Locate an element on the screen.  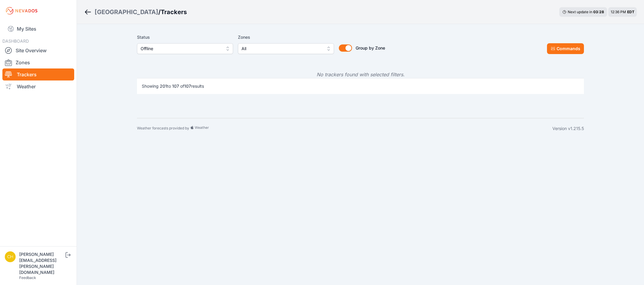
nav: Breadcrumb is located at coordinates (136, 12).